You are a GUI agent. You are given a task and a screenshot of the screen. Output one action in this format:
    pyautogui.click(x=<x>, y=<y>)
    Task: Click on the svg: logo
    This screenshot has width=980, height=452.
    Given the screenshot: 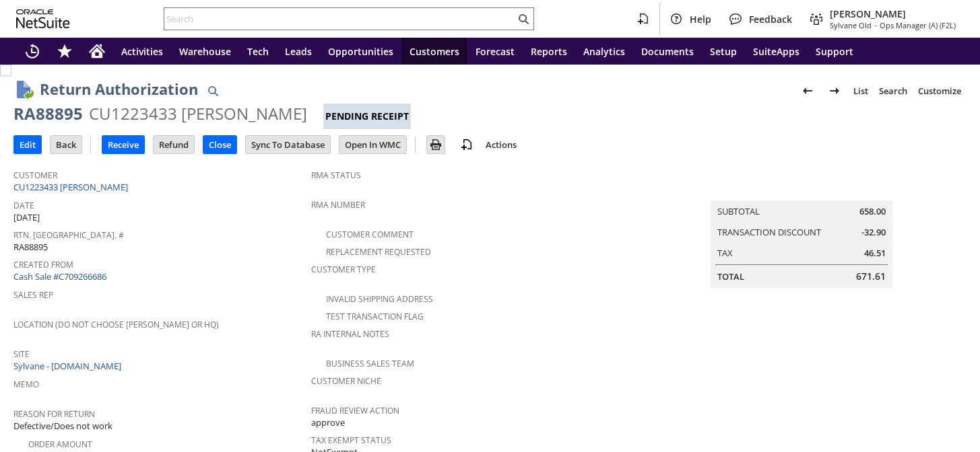 What is the action you would take?
    pyautogui.click(x=43, y=19)
    